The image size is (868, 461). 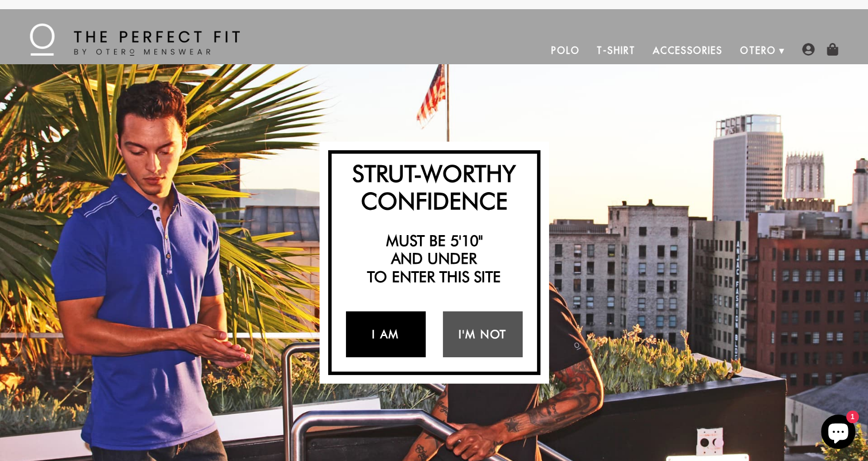 What do you see at coordinates (135, 40) in the screenshot?
I see `img: The Perfect Fit - by Otero Menswear - Logo` at bounding box center [135, 40].